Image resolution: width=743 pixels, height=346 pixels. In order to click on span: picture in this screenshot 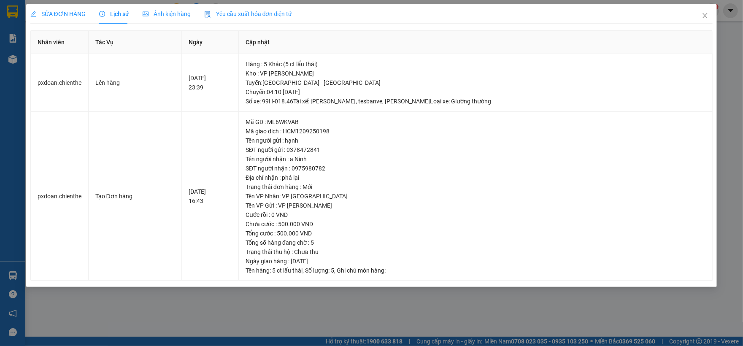, I will do `click(146, 14)`.